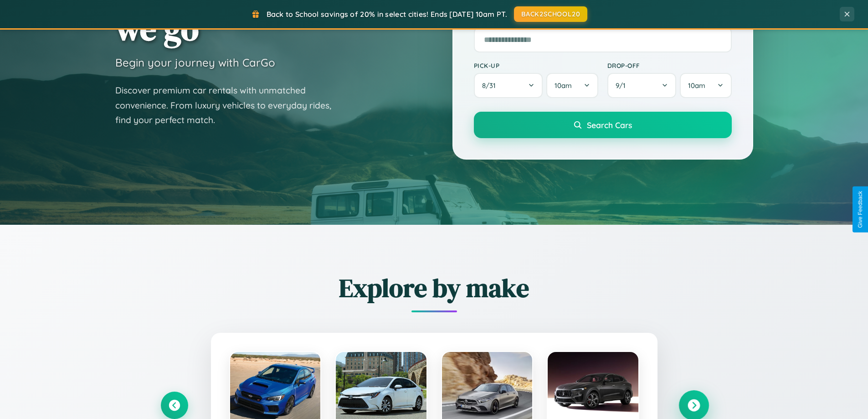  I want to click on span: 8 / 31, so click(491, 85).